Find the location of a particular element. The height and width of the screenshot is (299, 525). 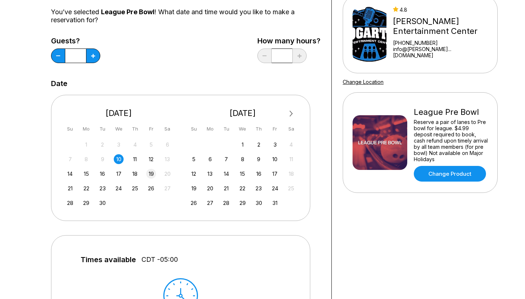

span: Times available is located at coordinates (108, 259).